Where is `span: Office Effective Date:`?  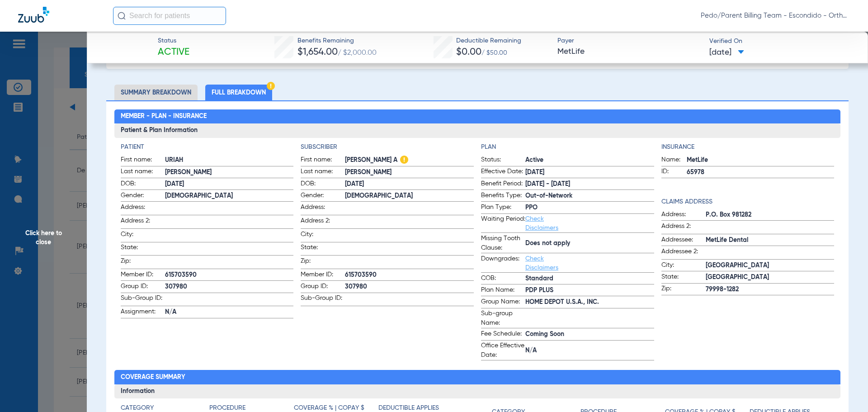
span: Office Effective Date: is located at coordinates (503, 350).